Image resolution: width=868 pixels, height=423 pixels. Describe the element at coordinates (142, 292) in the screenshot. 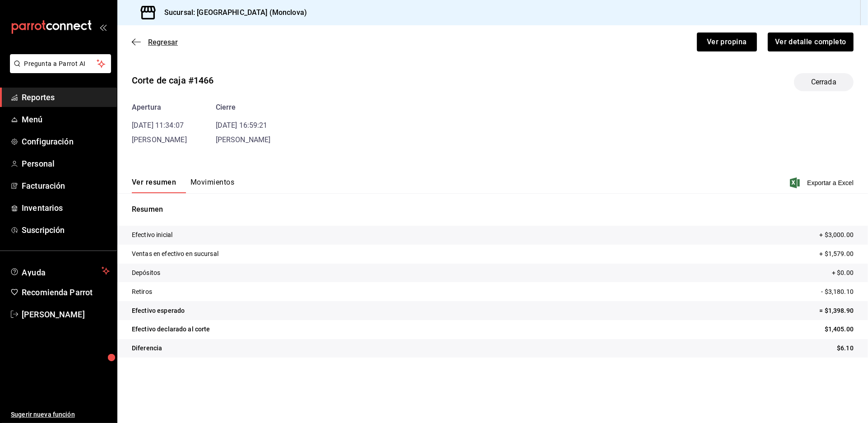

I see `p: Retiros` at that location.